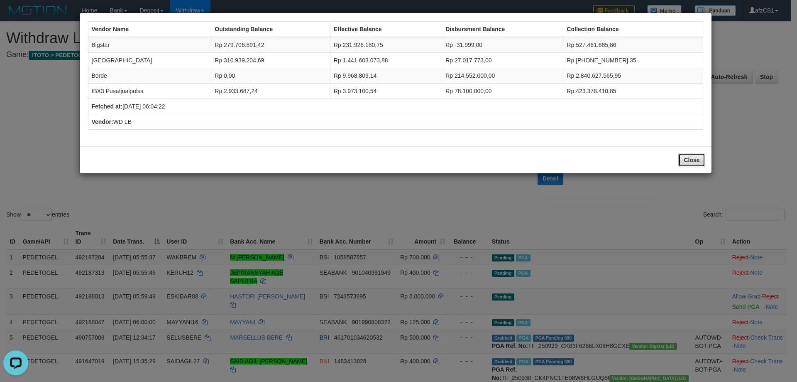 The width and height of the screenshot is (797, 382). Describe the element at coordinates (386, 60) in the screenshot. I see `td: Rp 1.441.603.073,88` at that location.